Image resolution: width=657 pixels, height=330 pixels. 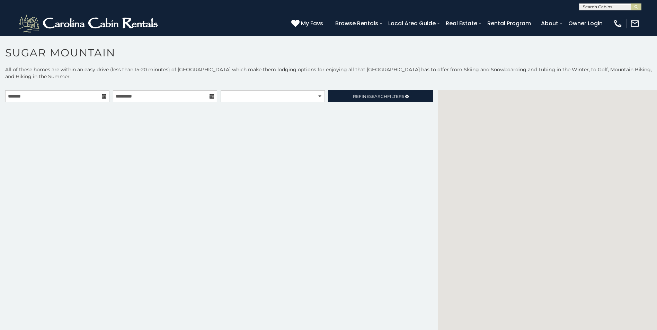 What do you see at coordinates (380, 96) in the screenshot?
I see `a: RefineSearchFilters` at bounding box center [380, 96].